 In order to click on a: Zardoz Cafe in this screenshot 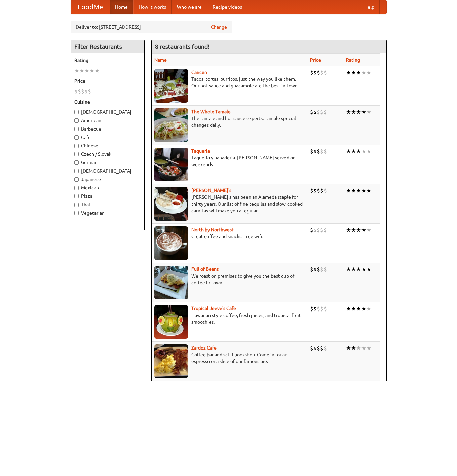, I will do `click(204, 348)`.